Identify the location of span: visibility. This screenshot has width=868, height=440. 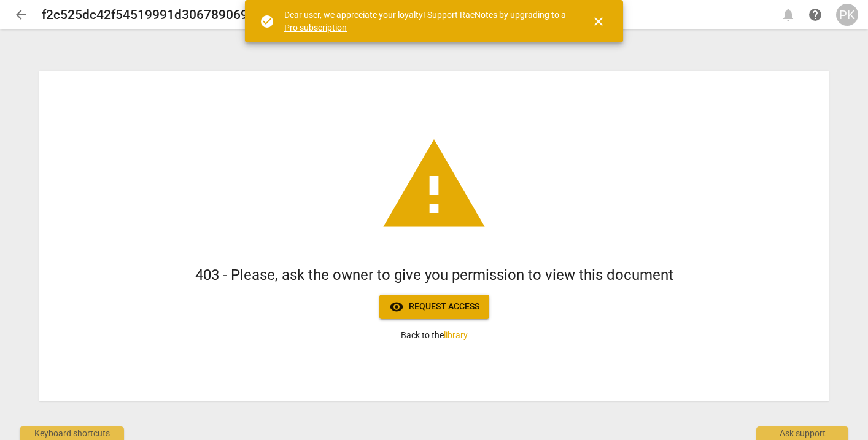
(396, 307).